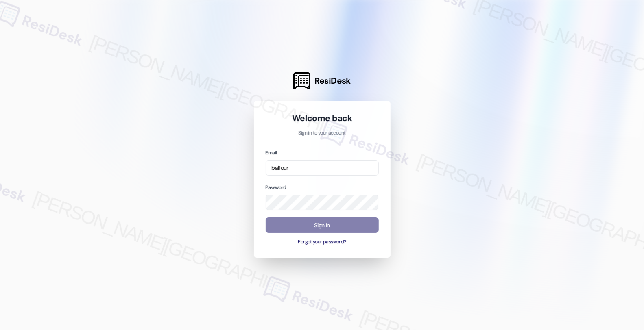 Image resolution: width=644 pixels, height=330 pixels. Describe the element at coordinates (322, 133) in the screenshot. I see `p: Sign in to your account` at that location.